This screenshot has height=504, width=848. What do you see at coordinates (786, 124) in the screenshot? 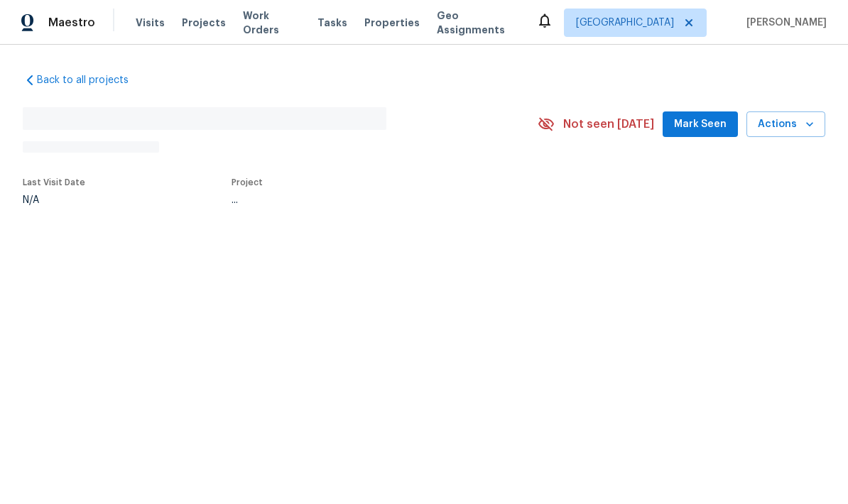
I see `span: Actions` at bounding box center [786, 124].